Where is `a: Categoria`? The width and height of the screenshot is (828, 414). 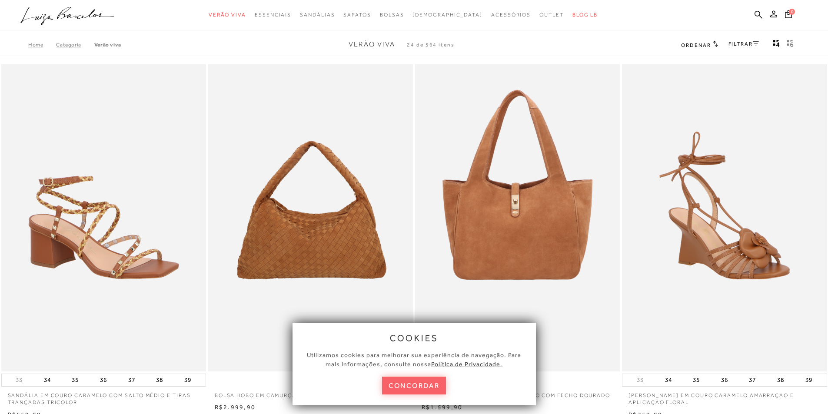 a: Categoria is located at coordinates (75, 45).